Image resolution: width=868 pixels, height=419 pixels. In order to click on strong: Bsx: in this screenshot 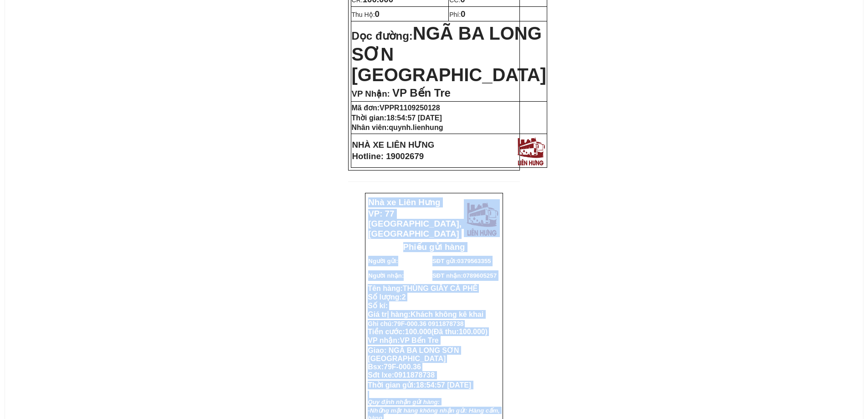, I will do `click(394, 366)`.